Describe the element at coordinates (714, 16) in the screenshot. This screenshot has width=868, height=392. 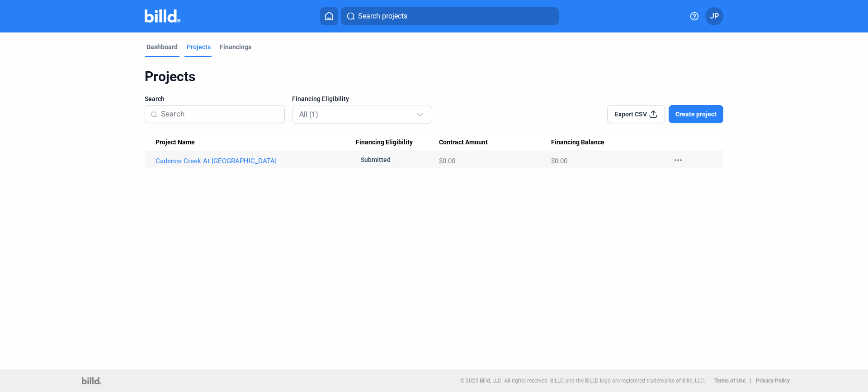
I see `button: JP` at that location.